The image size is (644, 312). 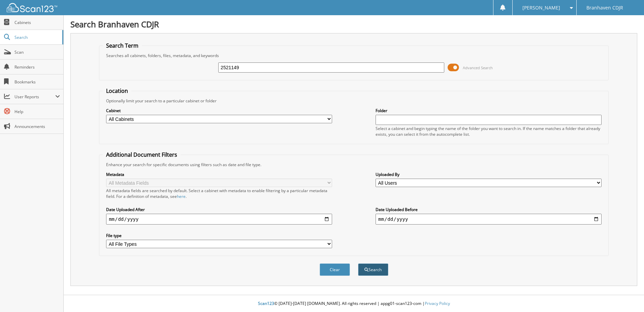 I want to click on a: Privacy Policy, so click(x=437, y=303).